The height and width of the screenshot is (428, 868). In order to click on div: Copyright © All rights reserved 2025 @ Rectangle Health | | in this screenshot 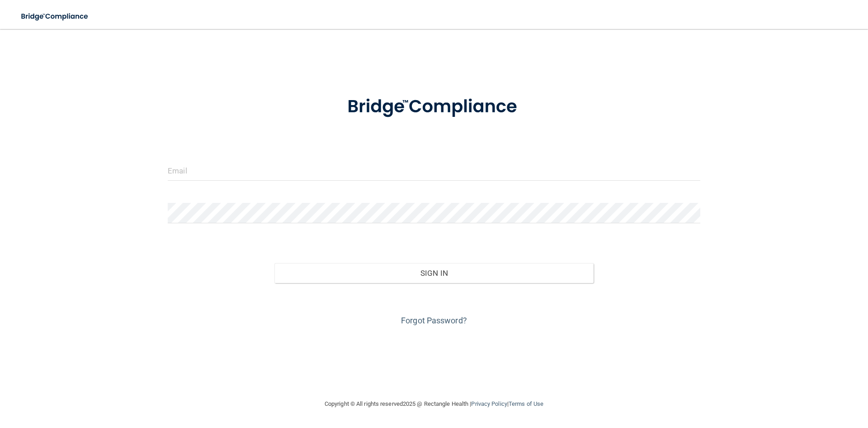, I will do `click(434, 404)`.